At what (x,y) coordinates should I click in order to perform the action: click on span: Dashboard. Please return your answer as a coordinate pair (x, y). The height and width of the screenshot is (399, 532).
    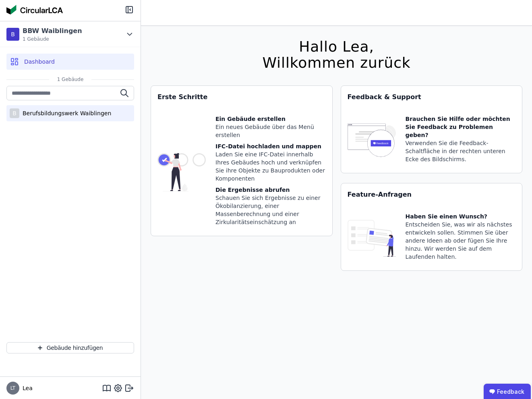
    Looking at the image, I should click on (39, 62).